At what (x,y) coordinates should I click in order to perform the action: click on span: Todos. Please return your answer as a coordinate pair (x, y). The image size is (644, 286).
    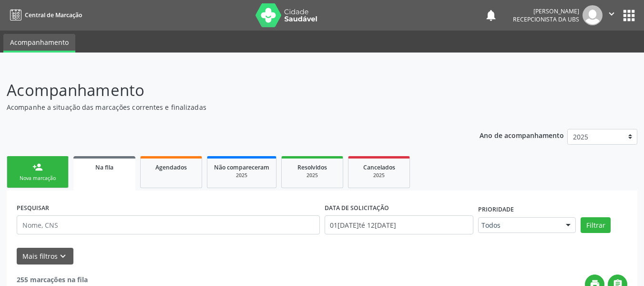
    Looking at the image, I should click on (519, 225).